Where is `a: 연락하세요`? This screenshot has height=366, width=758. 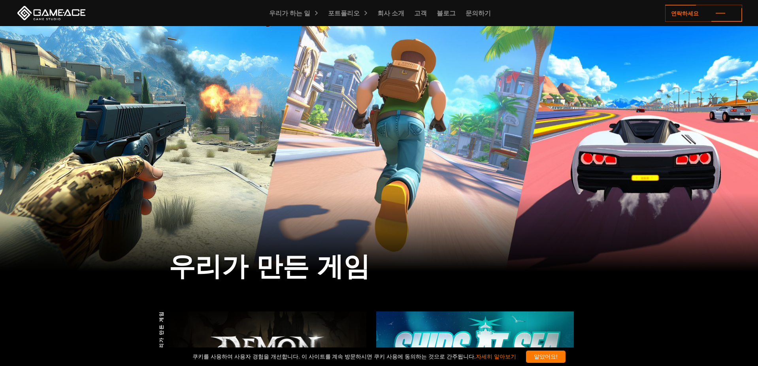 a: 연락하세요 is located at coordinates (703, 13).